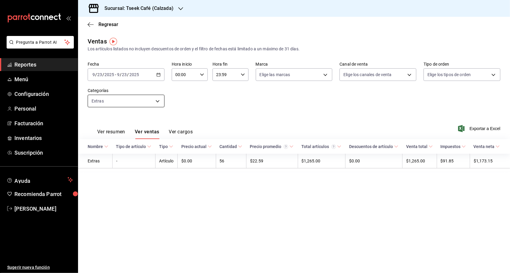 The height and width of the screenshot is (273, 510). I want to click on span: Recomienda Parrot, so click(44, 194).